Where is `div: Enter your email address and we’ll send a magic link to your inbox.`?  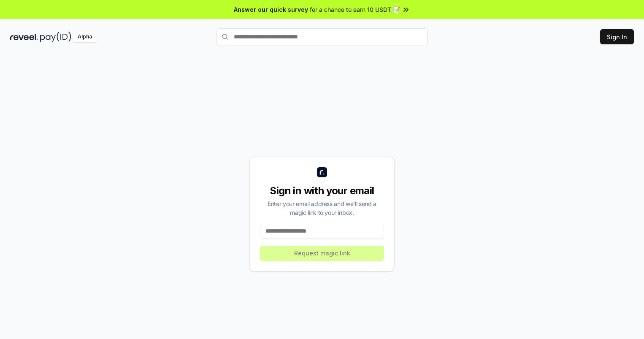 div: Enter your email address and we’ll send a magic link to your inbox. is located at coordinates (322, 208).